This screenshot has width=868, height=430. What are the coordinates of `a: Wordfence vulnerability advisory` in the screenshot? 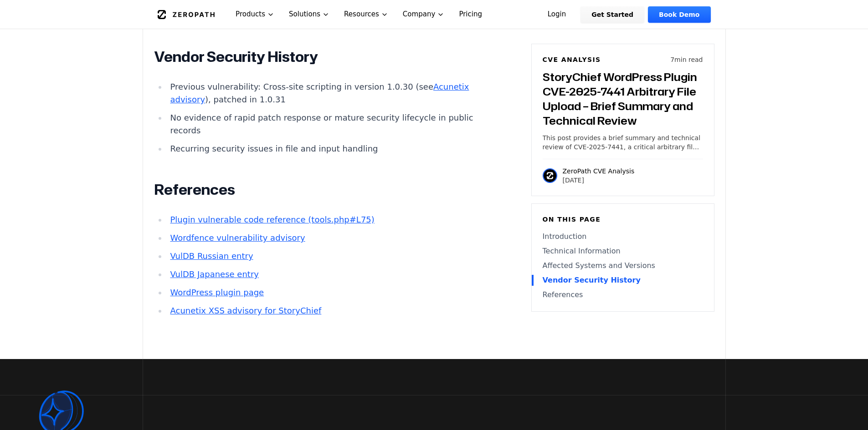 It's located at (238, 237).